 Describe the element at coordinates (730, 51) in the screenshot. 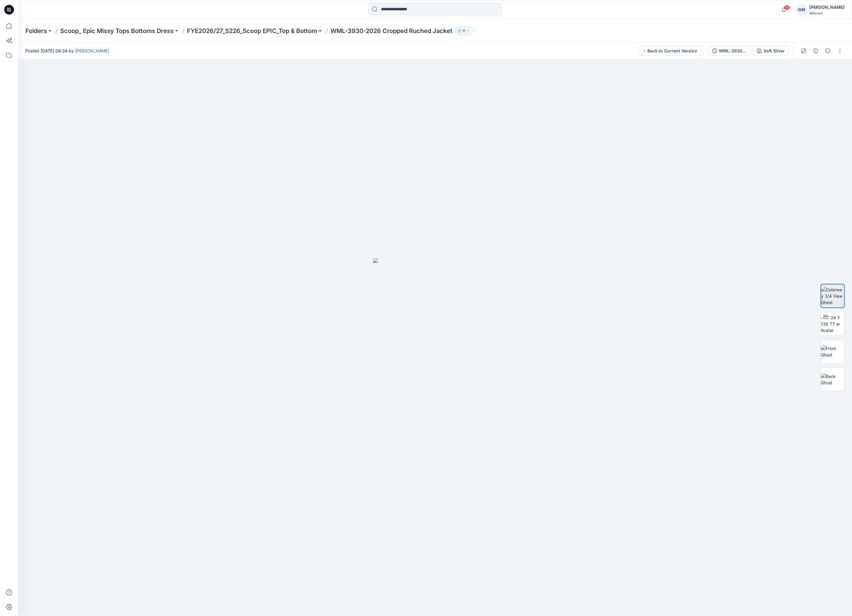

I see `button: WML-3930-2026 Cropped Jacket_Soft Silver` at that location.